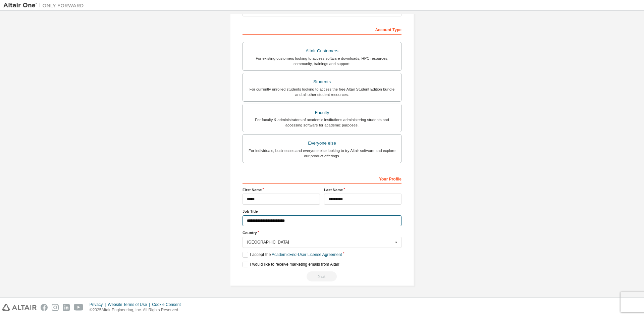 The height and width of the screenshot is (317, 644). What do you see at coordinates (168, 305) in the screenshot?
I see `div: Cookie Consent` at bounding box center [168, 305].